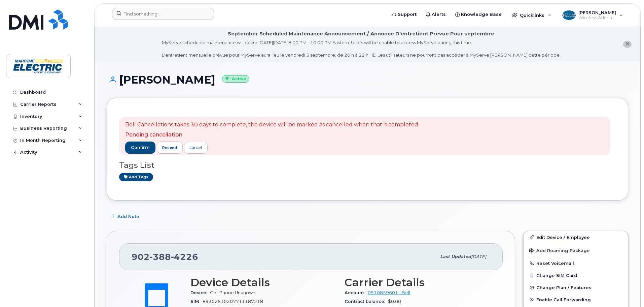  I want to click on span: confirm, so click(141, 148).